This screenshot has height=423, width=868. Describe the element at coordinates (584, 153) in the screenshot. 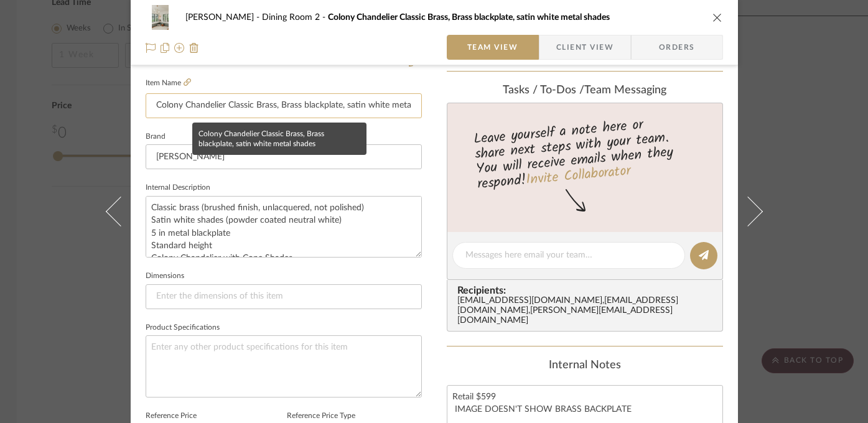

I see `div: Leave yourself a note here or share next steps with your team. You will receive emails when they ...` at that location.